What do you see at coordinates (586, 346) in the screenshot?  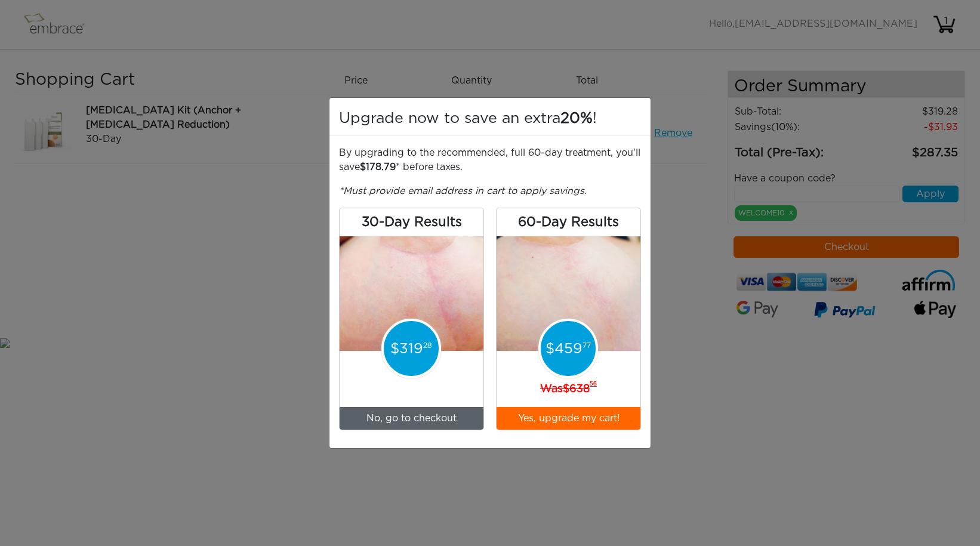 I see `span: 77` at bounding box center [586, 346].